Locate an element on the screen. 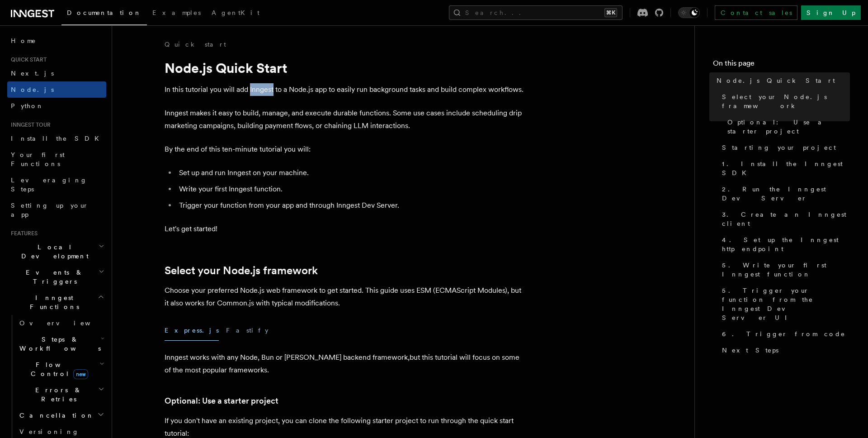 The height and width of the screenshot is (438, 868). h4: On this page is located at coordinates (780, 65).